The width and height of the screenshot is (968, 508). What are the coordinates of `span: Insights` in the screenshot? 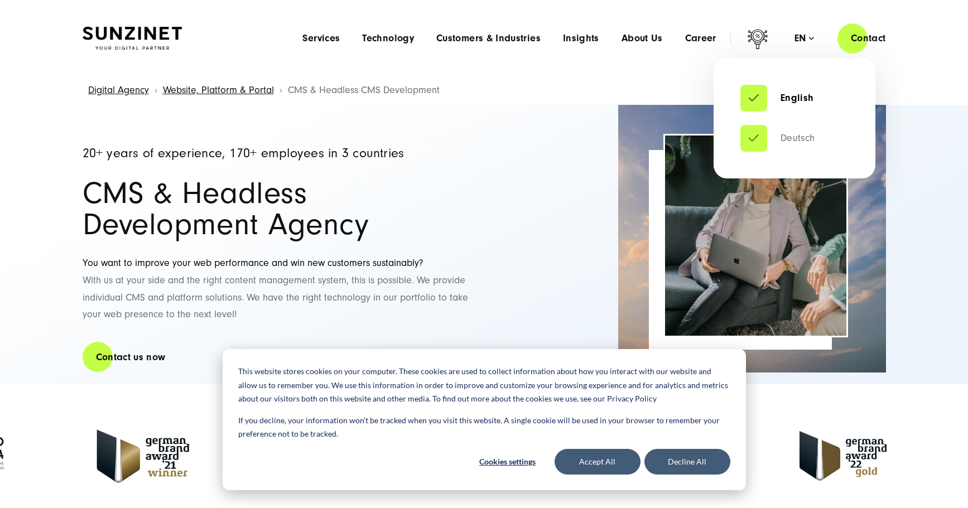 It's located at (581, 38).